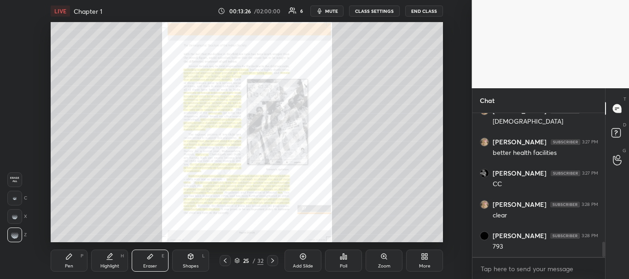 The image size is (629, 279). I want to click on div: clear, so click(545, 216).